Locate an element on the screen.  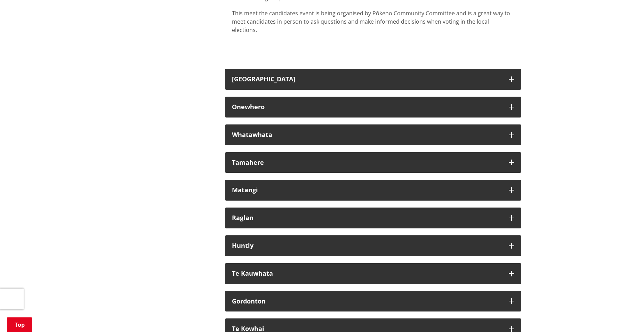
div: Huntly is located at coordinates (367, 246).